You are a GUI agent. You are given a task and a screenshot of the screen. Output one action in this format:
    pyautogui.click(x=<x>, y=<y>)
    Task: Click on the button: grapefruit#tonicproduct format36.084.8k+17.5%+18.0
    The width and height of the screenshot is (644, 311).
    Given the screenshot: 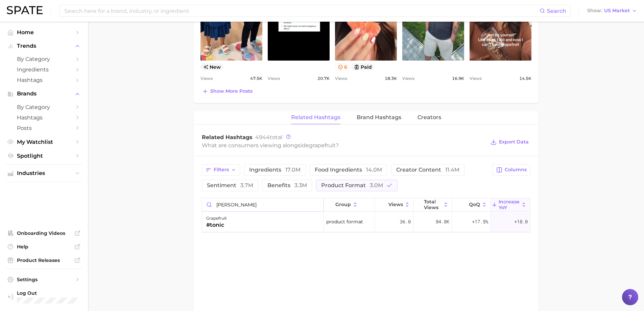 What is the action you would take?
    pyautogui.click(x=366, y=222)
    